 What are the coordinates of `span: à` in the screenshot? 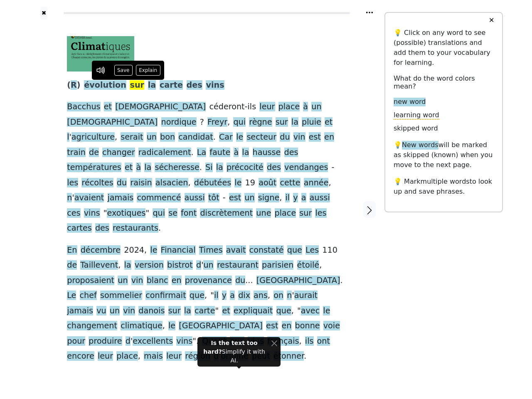 It's located at (138, 167).